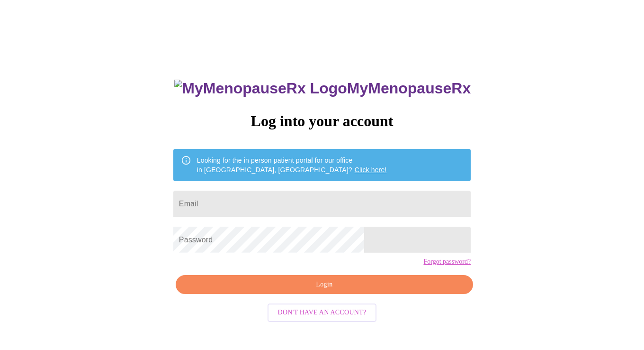 This screenshot has height=350, width=644. Describe the element at coordinates (324, 285) in the screenshot. I see `span: Login` at that location.